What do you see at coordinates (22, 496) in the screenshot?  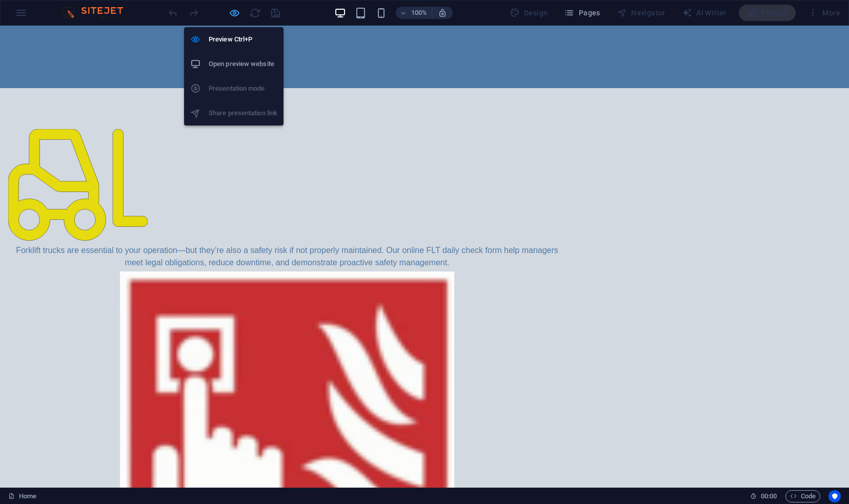 I see `a: Click to cancel selection. Double-click to open Pages` at bounding box center [22, 496].